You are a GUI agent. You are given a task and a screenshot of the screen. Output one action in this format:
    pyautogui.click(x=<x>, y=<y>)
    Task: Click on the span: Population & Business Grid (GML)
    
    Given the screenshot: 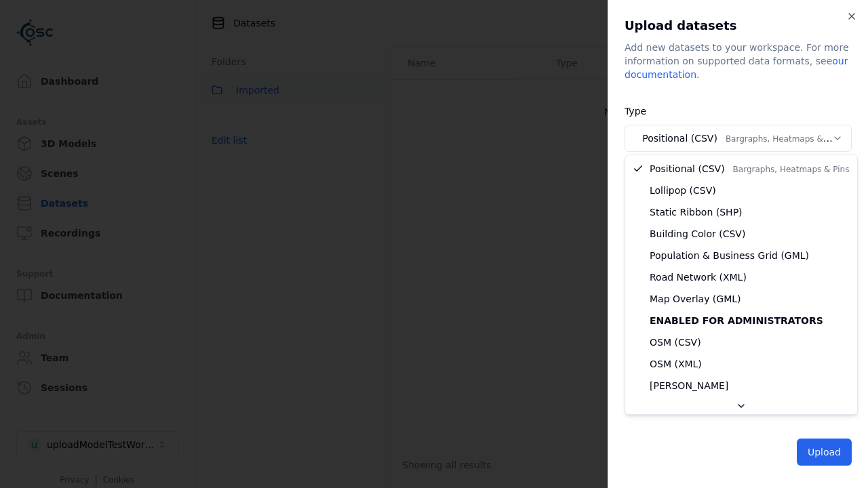 What is the action you would take?
    pyautogui.click(x=729, y=255)
    